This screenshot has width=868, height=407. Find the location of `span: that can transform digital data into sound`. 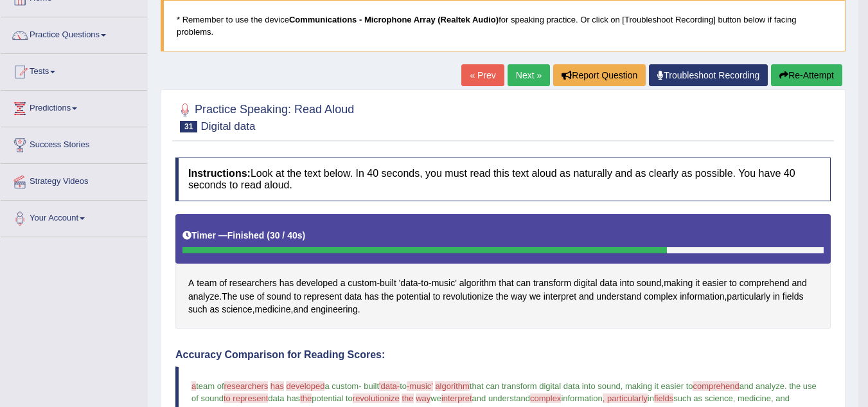

span: that can transform digital data into sound is located at coordinates (545, 386).